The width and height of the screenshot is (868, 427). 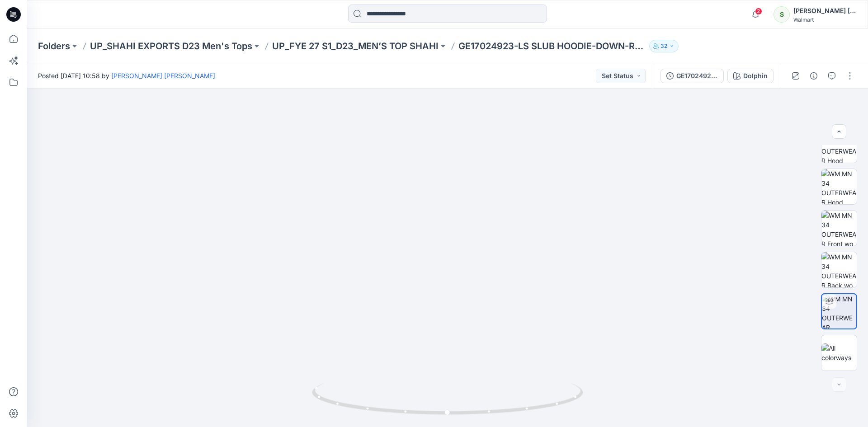 What do you see at coordinates (755, 76) in the screenshot?
I see `div: Dolphin` at bounding box center [755, 76].